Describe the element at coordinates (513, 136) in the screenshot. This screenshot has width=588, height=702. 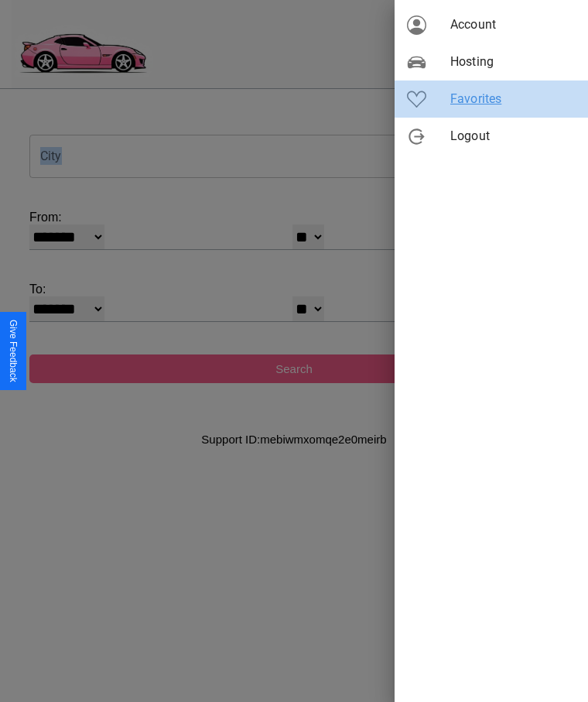
I see `span: Logout` at that location.